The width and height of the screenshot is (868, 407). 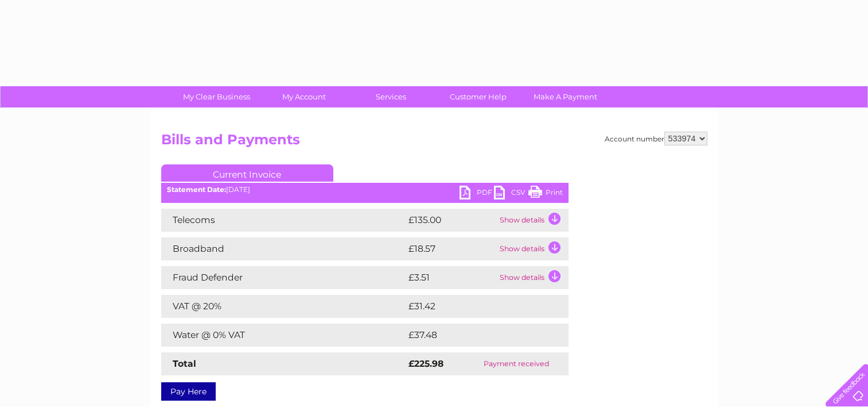 What do you see at coordinates (391, 97) in the screenshot?
I see `a: Services` at bounding box center [391, 97].